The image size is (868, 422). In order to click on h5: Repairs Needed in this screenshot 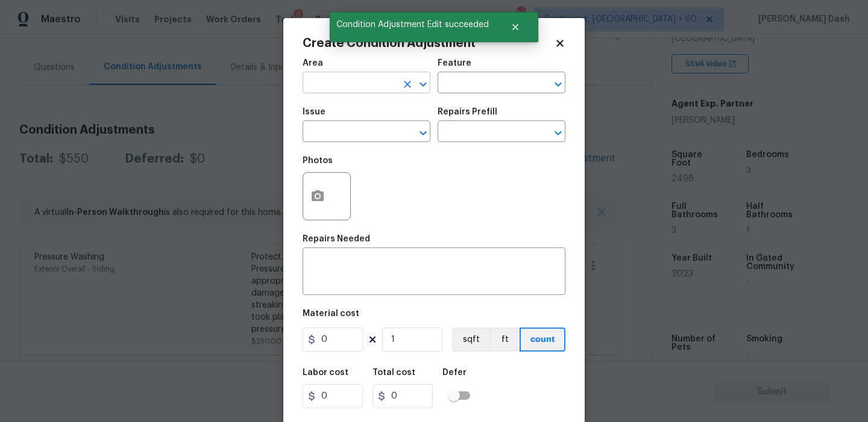, I will do `click(336, 239)`.